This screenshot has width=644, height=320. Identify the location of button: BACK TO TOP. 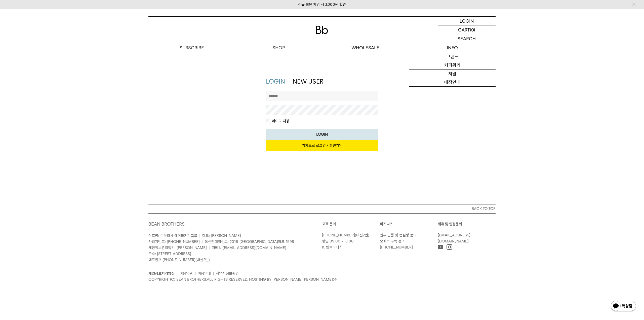
(322, 208).